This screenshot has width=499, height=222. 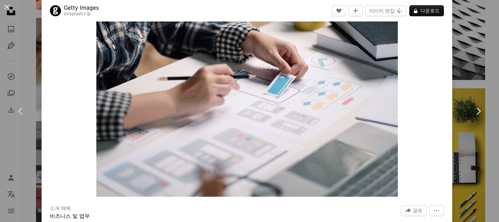 What do you see at coordinates (70, 216) in the screenshot?
I see `a: 비즈니스 및 업무` at bounding box center [70, 216].